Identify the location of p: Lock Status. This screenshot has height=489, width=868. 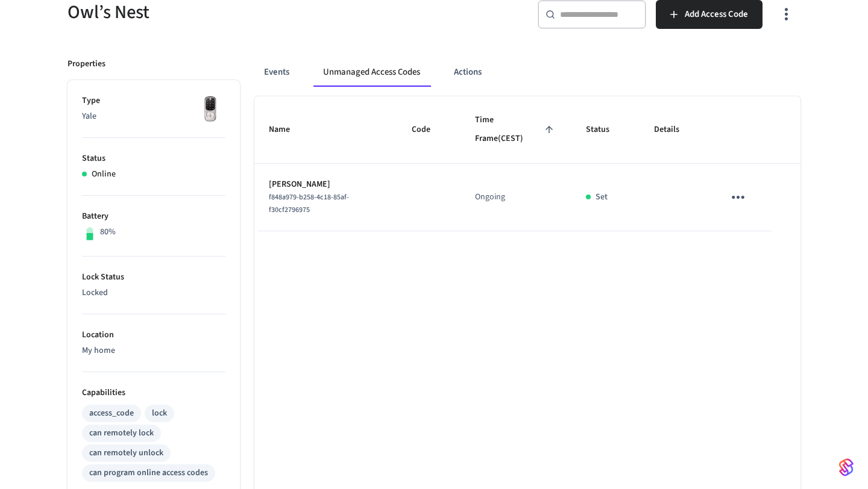
(153, 277).